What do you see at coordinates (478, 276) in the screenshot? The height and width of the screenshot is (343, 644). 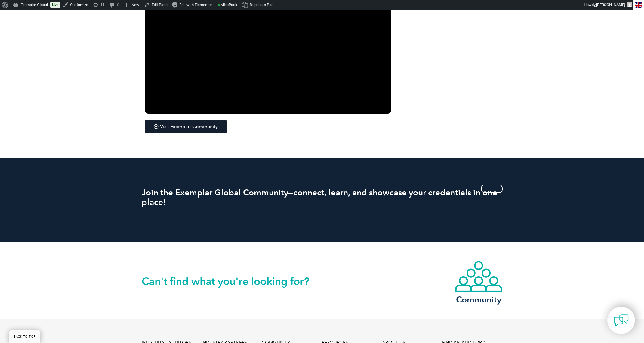 I see `img: icon-community.webp` at bounding box center [478, 276].